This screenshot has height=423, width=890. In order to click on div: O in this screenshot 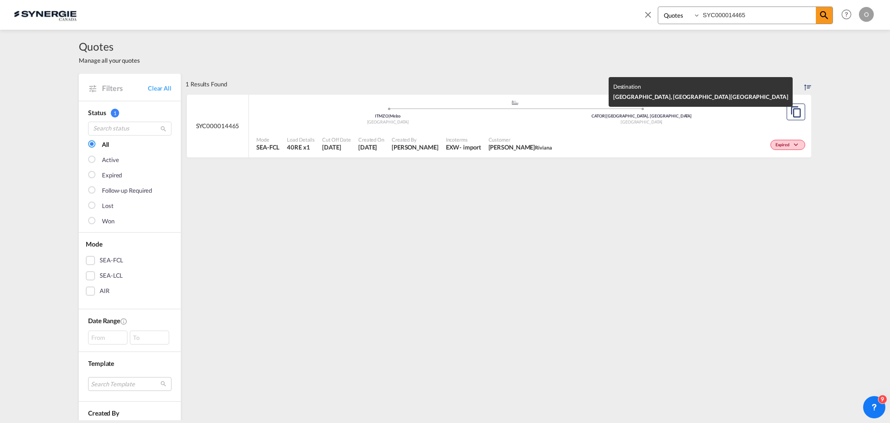, I will do `click(867, 14)`.